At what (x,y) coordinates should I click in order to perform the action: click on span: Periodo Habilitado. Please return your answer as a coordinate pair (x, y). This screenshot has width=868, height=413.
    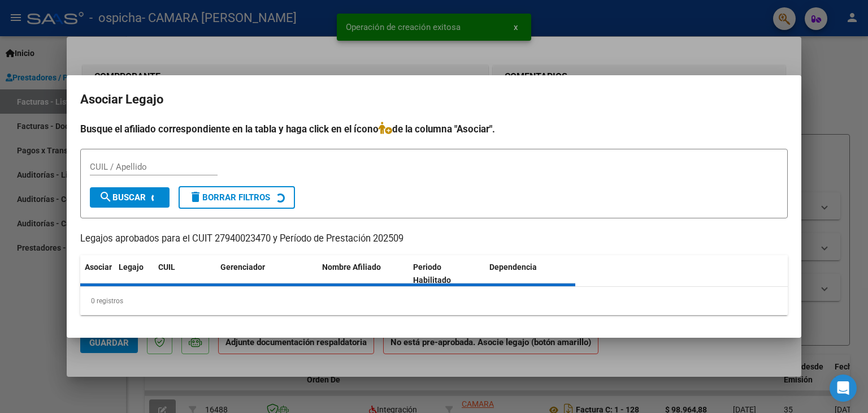
    Looking at the image, I should click on (432, 273).